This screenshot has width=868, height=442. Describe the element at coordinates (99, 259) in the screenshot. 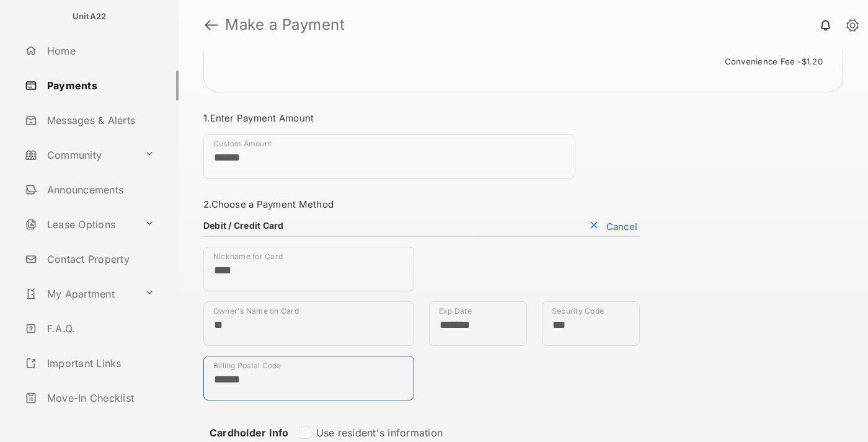

I see `a: Contact Property` at that location.